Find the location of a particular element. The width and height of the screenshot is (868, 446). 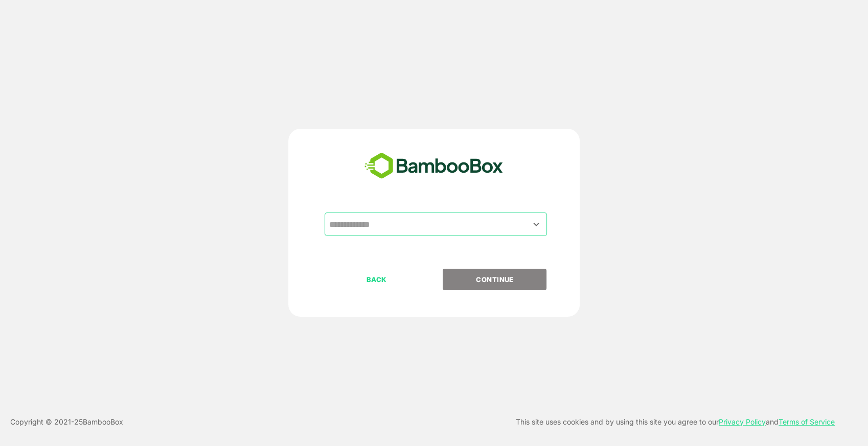

p: Copyright © 2021- 25 BambooBox is located at coordinates (66, 422).